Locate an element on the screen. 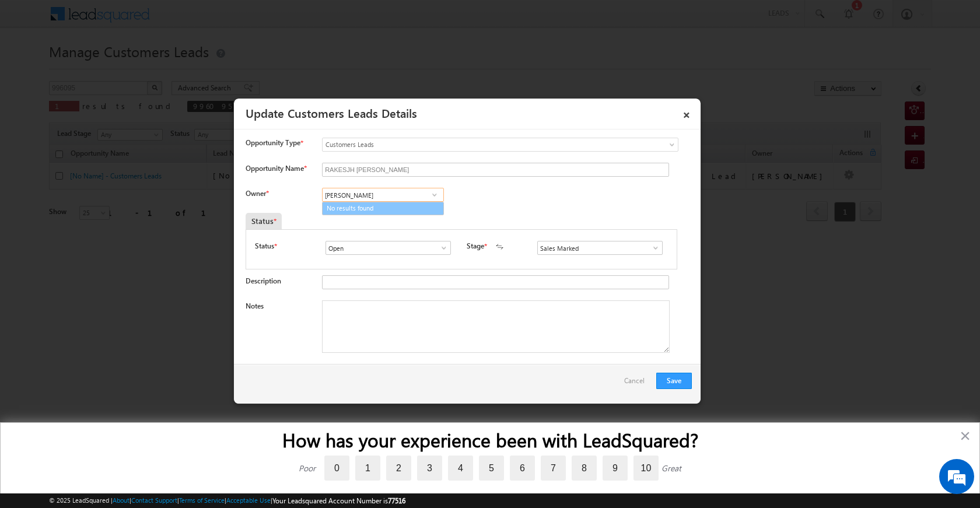 The height and width of the screenshot is (508, 980). label: 6 is located at coordinates (522, 468).